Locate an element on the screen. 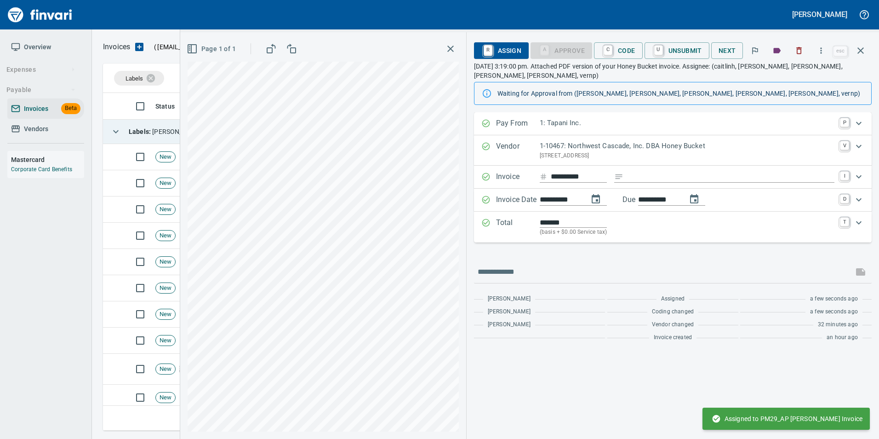  button: Page 1 of 1 is located at coordinates (212, 49).